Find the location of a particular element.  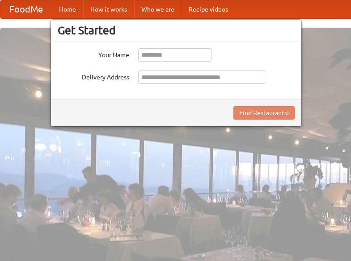

a: Recipe videos is located at coordinates (208, 9).